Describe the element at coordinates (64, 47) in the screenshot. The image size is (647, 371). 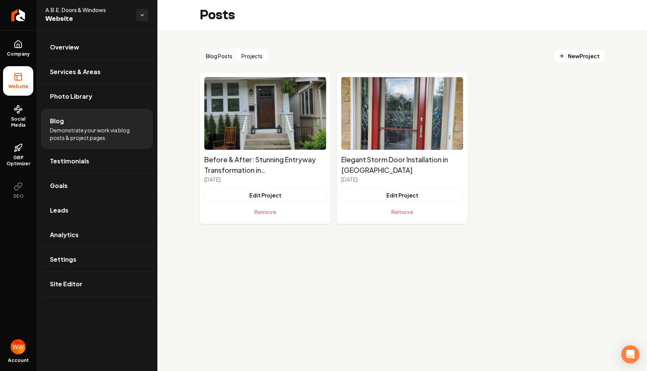
I see `span: Overview` at that location.